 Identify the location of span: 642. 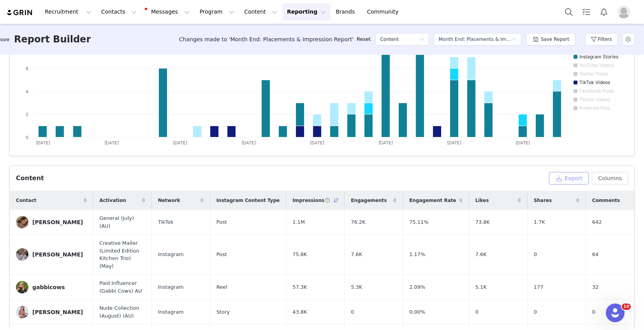
(597, 222).